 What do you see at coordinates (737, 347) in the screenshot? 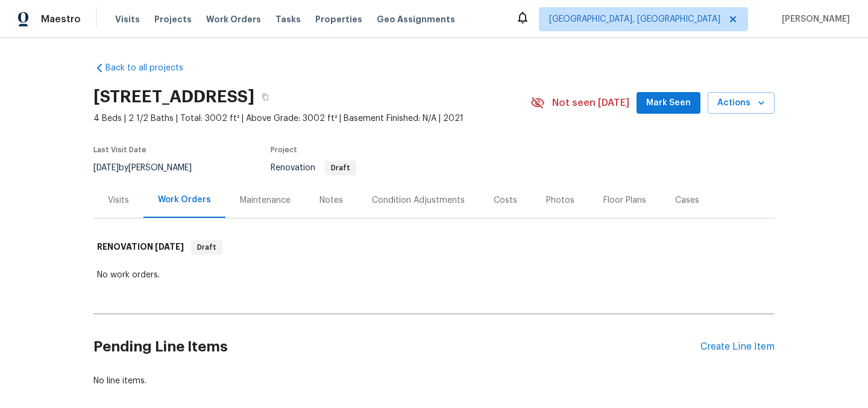
I see `div: Create Line Item` at bounding box center [737, 347].